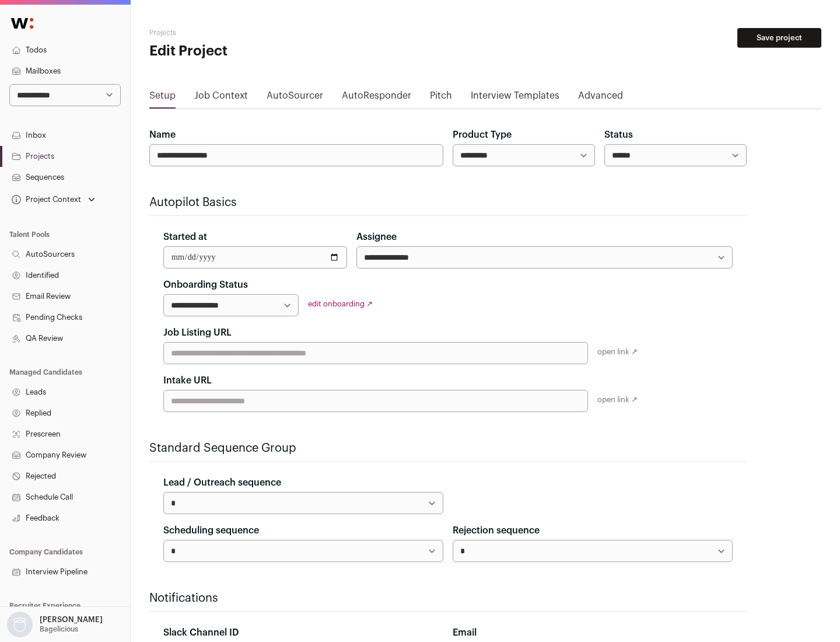  I want to click on h2: Projects, so click(261, 32).